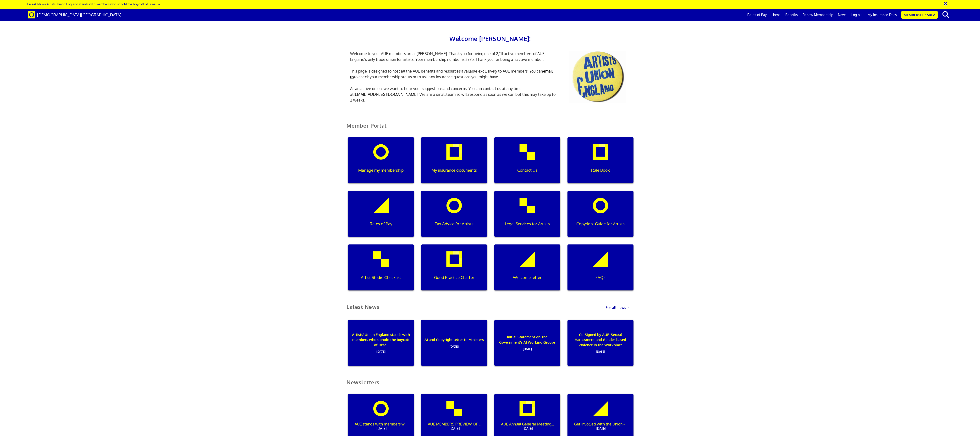  I want to click on p: Rates of Pay, so click(381, 224).